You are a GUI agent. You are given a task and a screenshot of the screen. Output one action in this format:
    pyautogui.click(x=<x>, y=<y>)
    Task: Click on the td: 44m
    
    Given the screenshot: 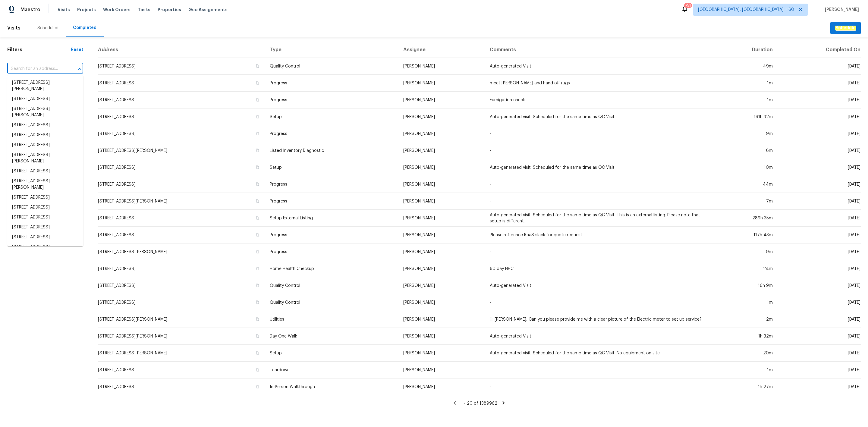 What is the action you would take?
    pyautogui.click(x=746, y=185)
    